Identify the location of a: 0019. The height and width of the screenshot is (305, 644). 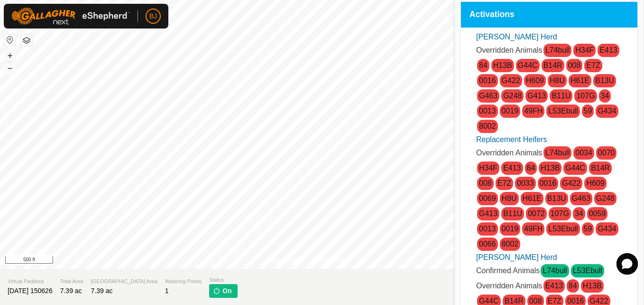
(511, 110).